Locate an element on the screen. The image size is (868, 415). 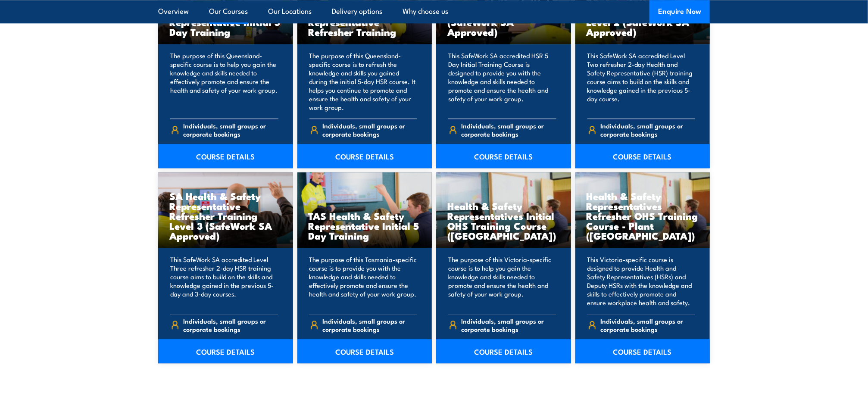
p: This Victoria-specific course is designed to provide Health and Safety Representatives (HSRs) and... is located at coordinates (641, 281).